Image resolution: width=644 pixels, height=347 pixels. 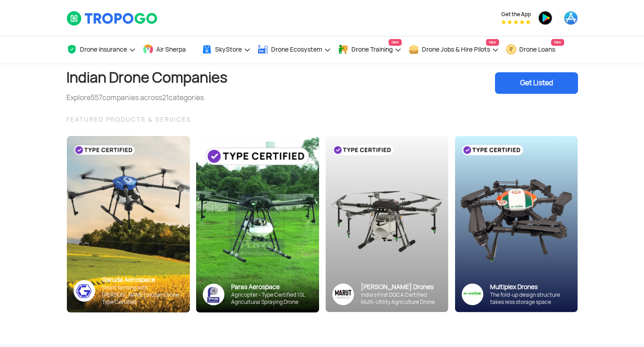 What do you see at coordinates (401, 298) in the screenshot?
I see `div: India’s First DGCA Certified Multi-Utility Agriculture Drone` at bounding box center [401, 298].